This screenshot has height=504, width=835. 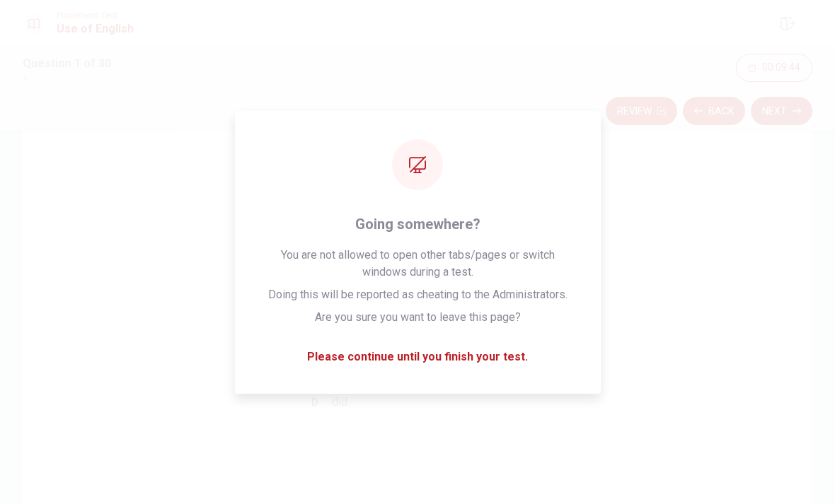 I want to click on div: D, so click(x=315, y=402).